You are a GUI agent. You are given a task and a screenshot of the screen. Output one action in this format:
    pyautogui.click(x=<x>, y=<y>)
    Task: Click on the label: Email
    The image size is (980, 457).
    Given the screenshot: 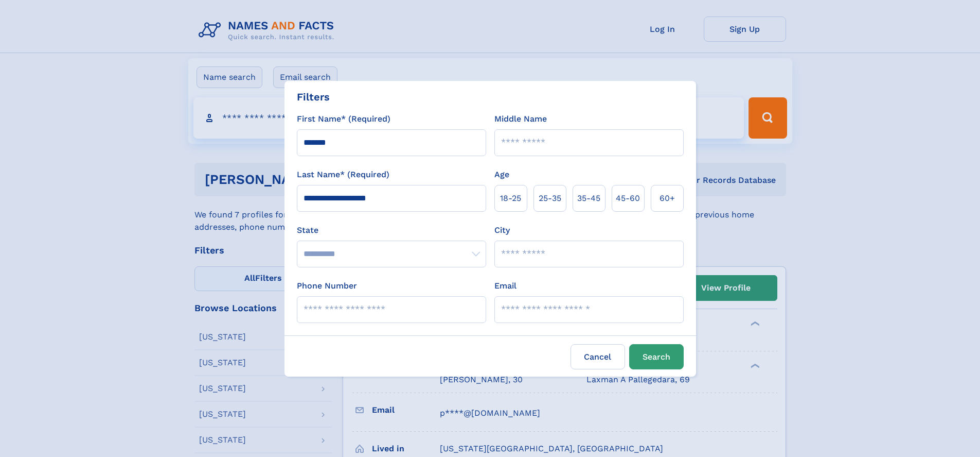 What is the action you would take?
    pyautogui.click(x=506, y=286)
    